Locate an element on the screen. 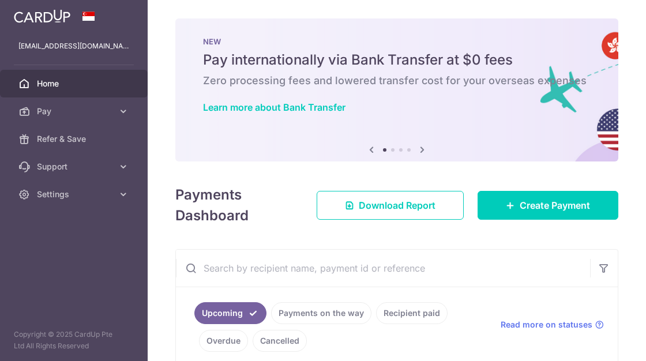  a: Download Report is located at coordinates (390, 205).